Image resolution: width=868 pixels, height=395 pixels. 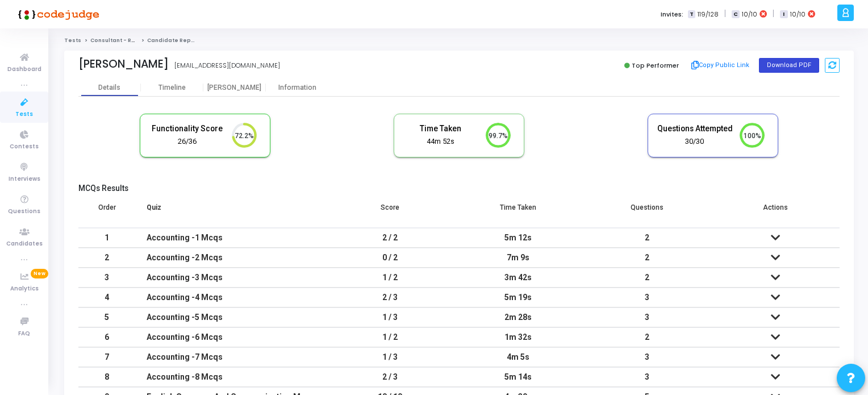 What do you see at coordinates (720, 65) in the screenshot?
I see `button: Copy Public Link` at bounding box center [720, 65].